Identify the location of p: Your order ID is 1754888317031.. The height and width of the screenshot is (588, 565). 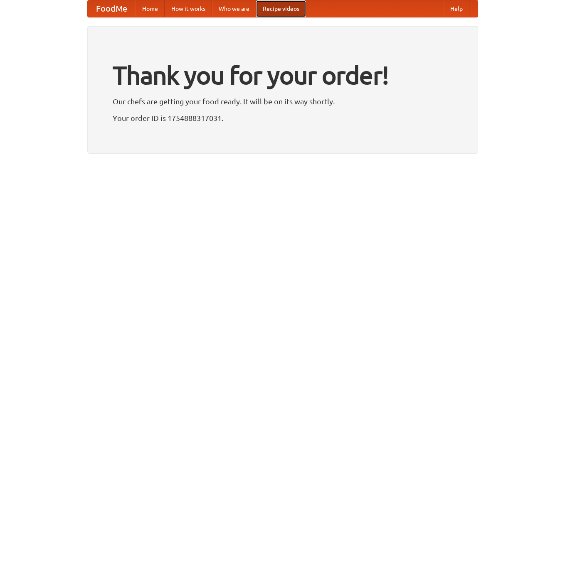
(283, 118).